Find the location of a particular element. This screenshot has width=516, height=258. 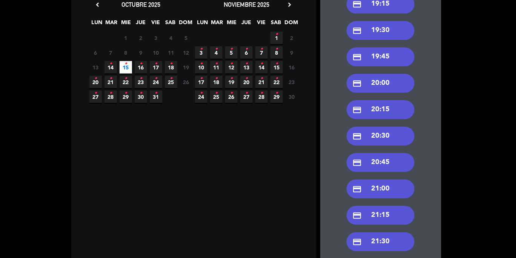

span: 8 is located at coordinates (277, 52).